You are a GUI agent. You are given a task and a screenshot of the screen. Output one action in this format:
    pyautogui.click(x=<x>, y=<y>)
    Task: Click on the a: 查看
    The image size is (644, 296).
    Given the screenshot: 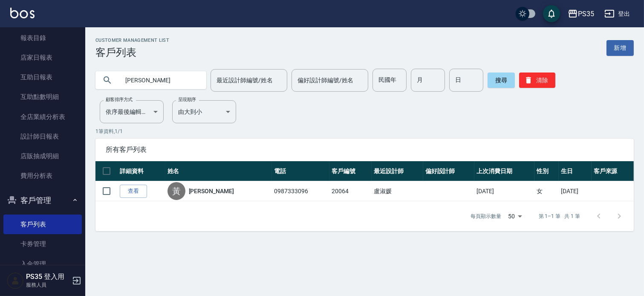 What is the action you would take?
    pyautogui.click(x=133, y=191)
    